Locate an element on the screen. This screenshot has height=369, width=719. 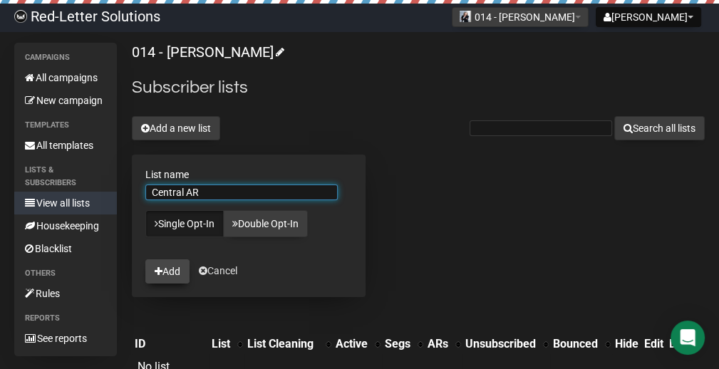
th: Delete: No sort applied, sorting is disabled is located at coordinates (685, 344).